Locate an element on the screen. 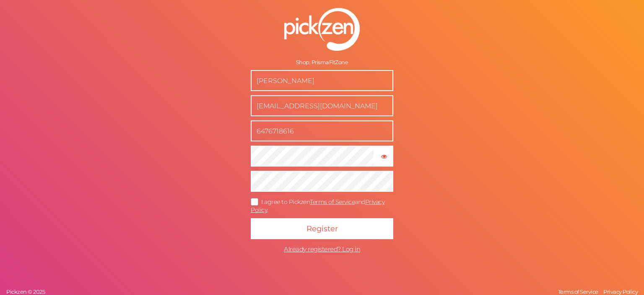 The image size is (644, 295). input: Name is located at coordinates (322, 81).